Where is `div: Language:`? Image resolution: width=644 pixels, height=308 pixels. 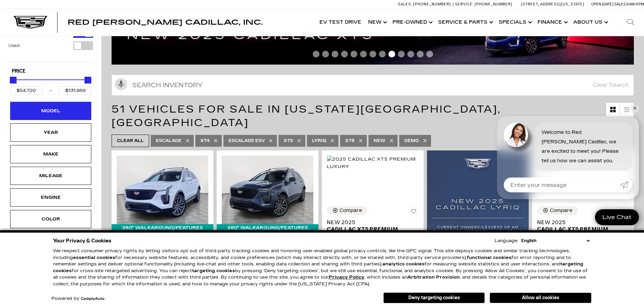 div: Language: is located at coordinates (506, 241).